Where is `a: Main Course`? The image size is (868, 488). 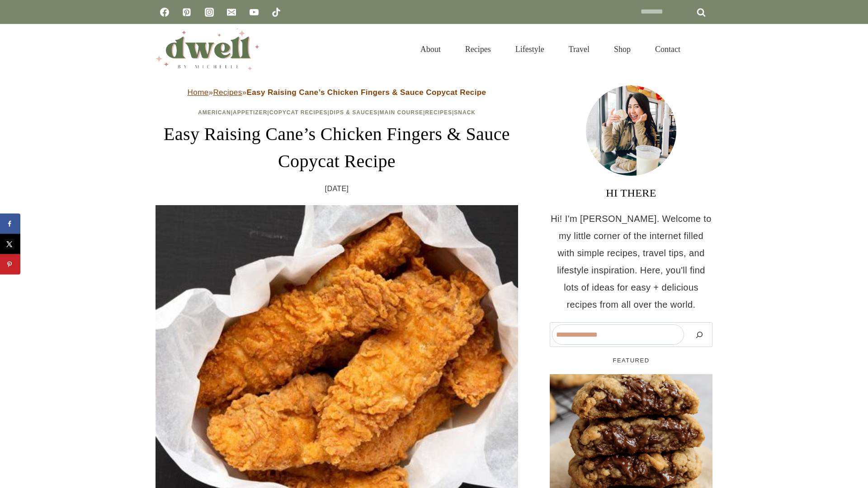
a: Main Course is located at coordinates (402, 113).